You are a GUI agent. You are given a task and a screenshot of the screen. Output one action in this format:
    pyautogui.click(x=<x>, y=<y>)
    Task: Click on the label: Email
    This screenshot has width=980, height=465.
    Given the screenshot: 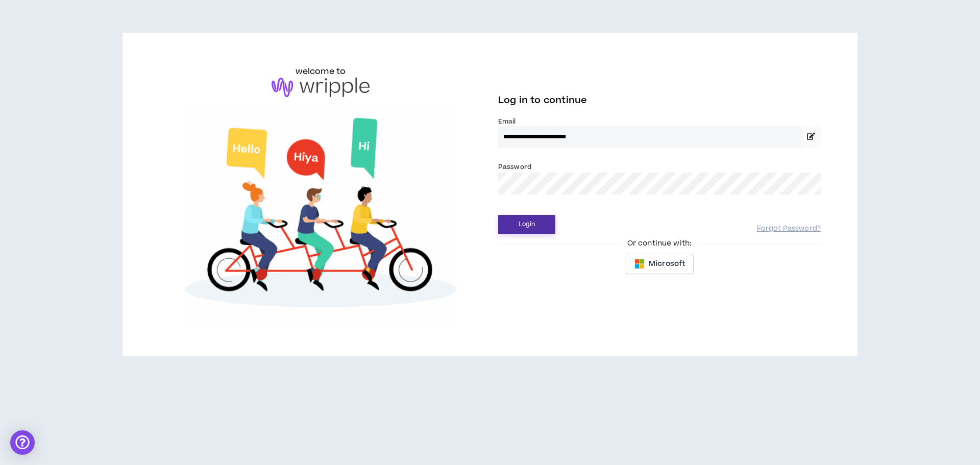 What is the action you would take?
    pyautogui.click(x=660, y=121)
    